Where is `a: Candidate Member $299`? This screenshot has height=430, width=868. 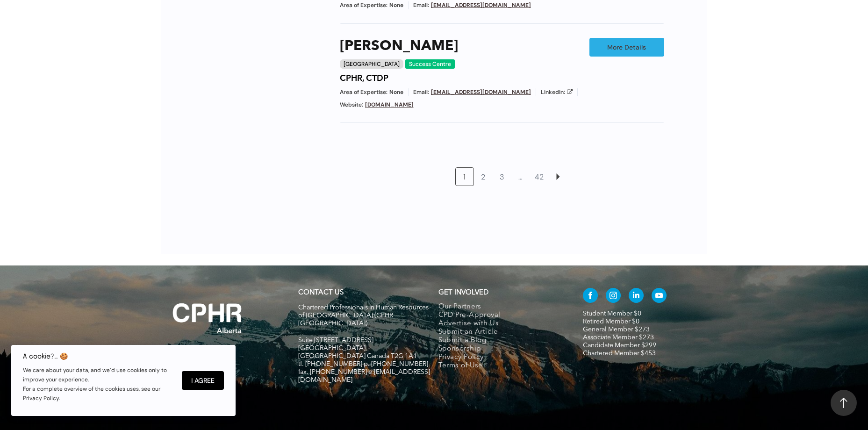 a: Candidate Member $299 is located at coordinates (620, 345).